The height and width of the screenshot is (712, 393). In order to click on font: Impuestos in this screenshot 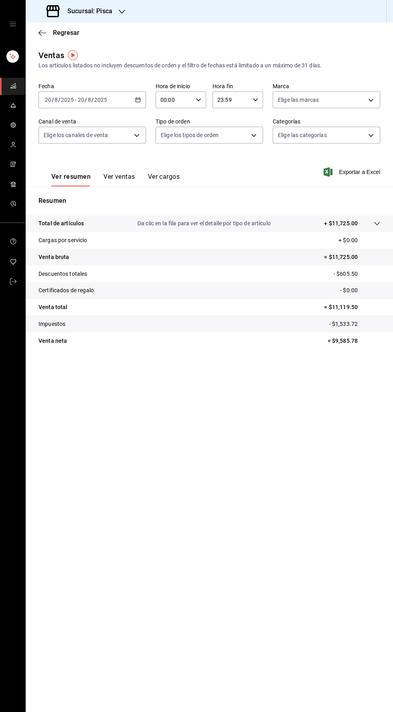, I will do `click(52, 324)`.